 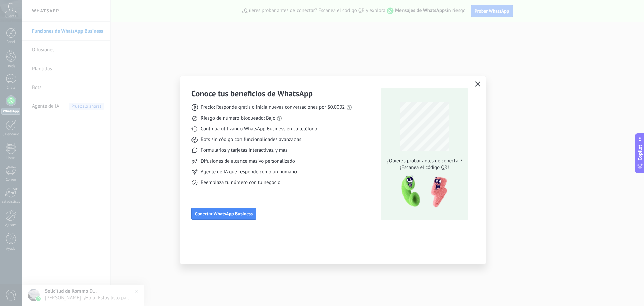 I want to click on button: Conectar WhatsApp Business, so click(x=224, y=213).